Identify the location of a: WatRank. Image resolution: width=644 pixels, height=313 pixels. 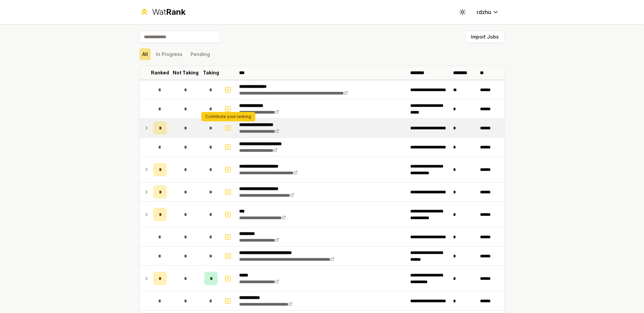
(162, 12).